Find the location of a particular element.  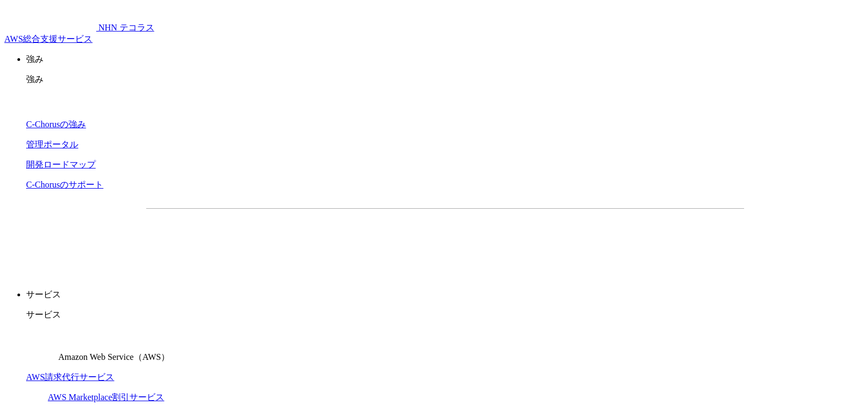

a: C-Chorusのサポート is located at coordinates (65, 184).